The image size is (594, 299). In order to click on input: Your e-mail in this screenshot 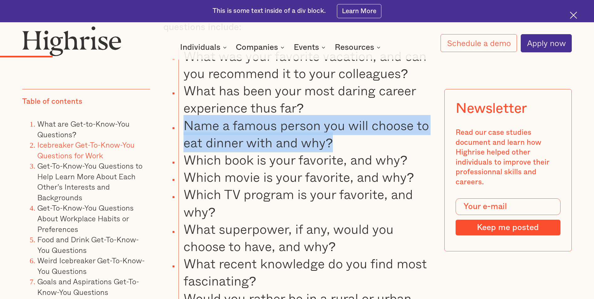, I will do `click(508, 206)`.